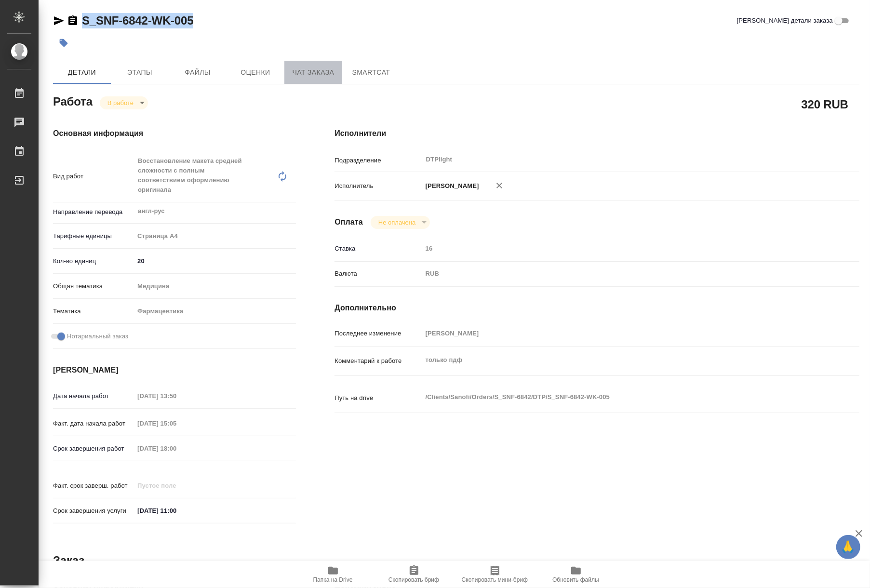 The width and height of the screenshot is (870, 588). Describe the element at coordinates (256, 72) in the screenshot. I see `span: Оценки` at that location.